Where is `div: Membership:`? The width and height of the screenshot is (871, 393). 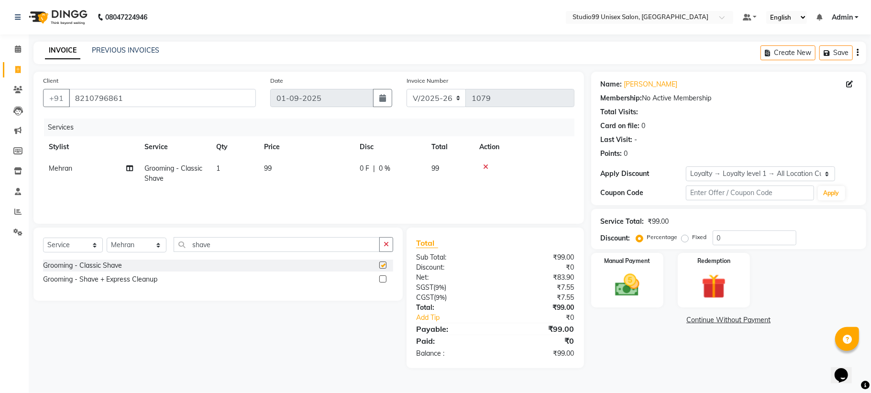
div: Membership: is located at coordinates (622, 98).